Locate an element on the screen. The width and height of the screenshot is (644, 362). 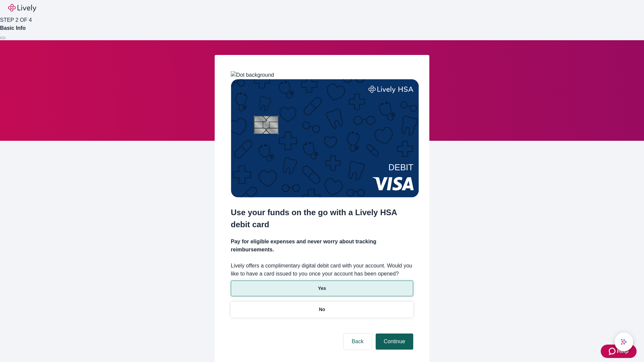
h2: Use your funds on the go with a Lively HSA debit card is located at coordinates (322, 218).